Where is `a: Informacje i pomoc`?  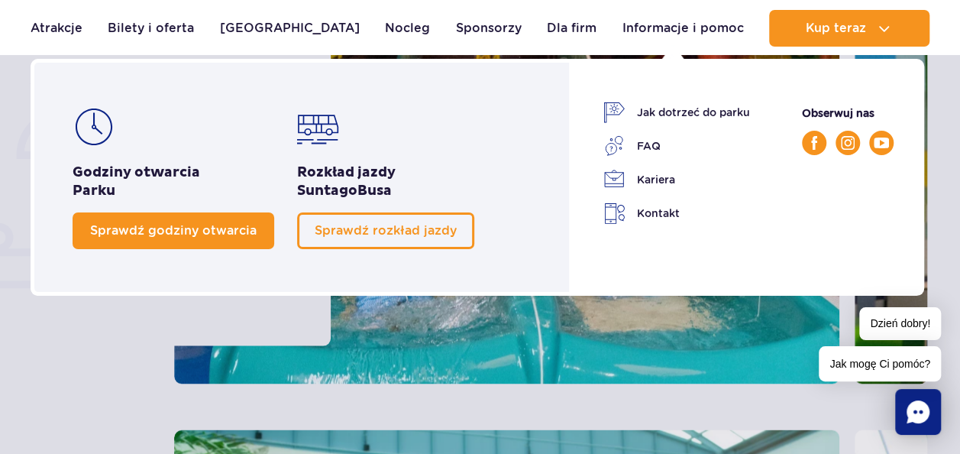 a: Informacje i pomoc is located at coordinates (683, 28).